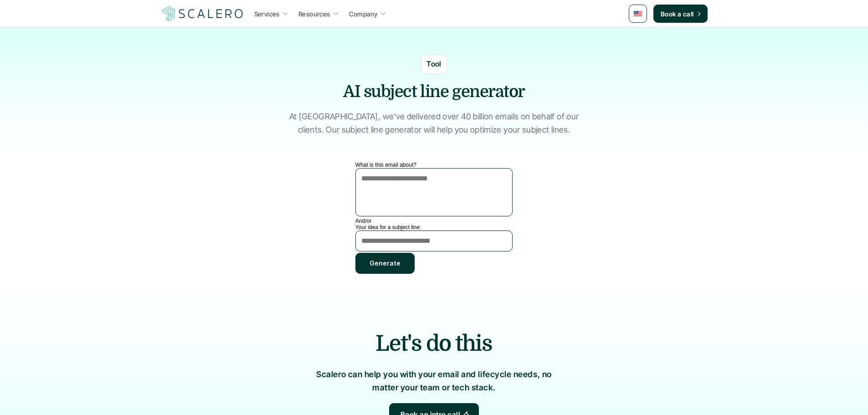 Image resolution: width=868 pixels, height=415 pixels. Describe the element at coordinates (386, 165) in the screenshot. I see `label: What is this email about?` at that location.